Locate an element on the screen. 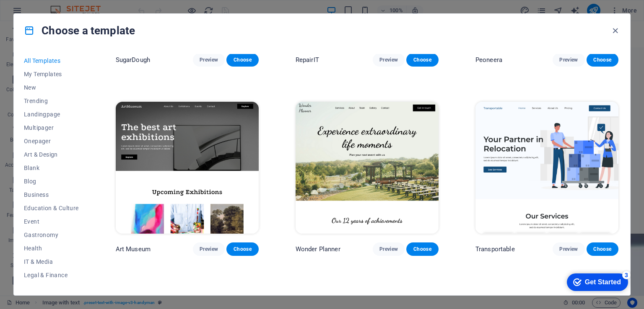  span: Landingpage is located at coordinates (51, 114).